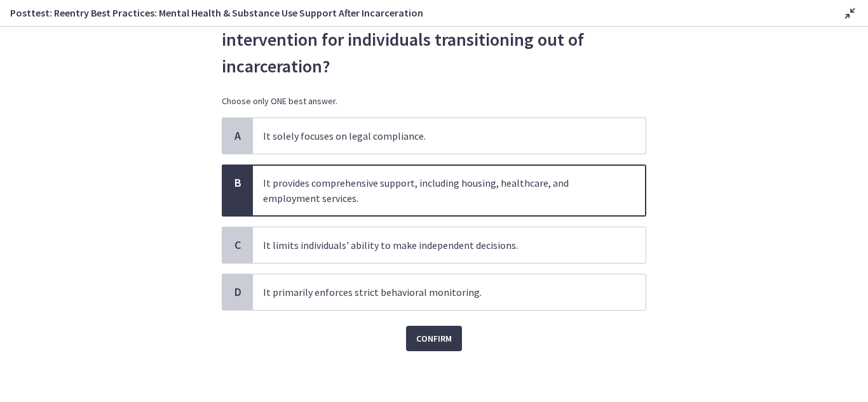  Describe the element at coordinates (416, 13) in the screenshot. I see `h3: Posttest: Reentry Best Practices: Mental Health & Substance Use Support After Incarceration` at that location.